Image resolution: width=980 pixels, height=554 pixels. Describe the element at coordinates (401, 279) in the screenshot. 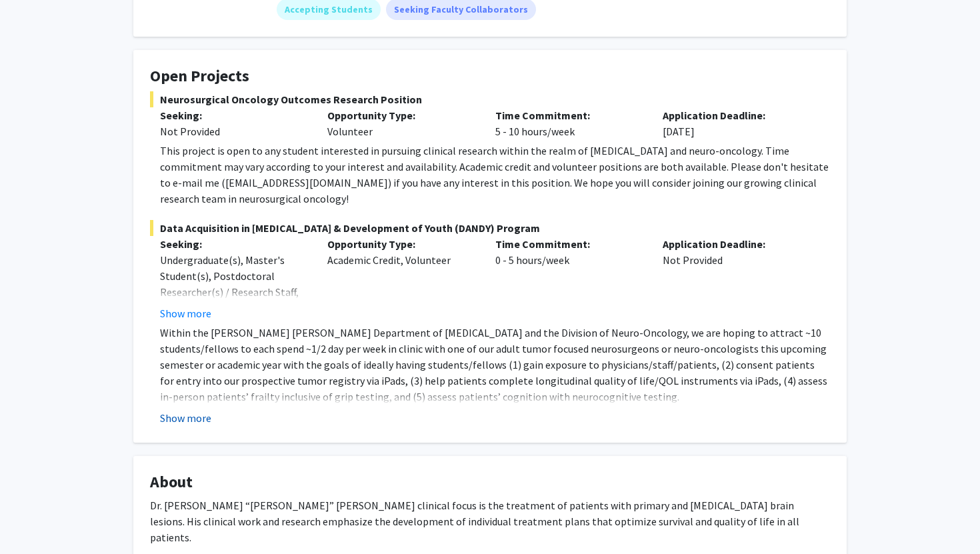

I see `div: Academic Credit, Volunteer` at that location.